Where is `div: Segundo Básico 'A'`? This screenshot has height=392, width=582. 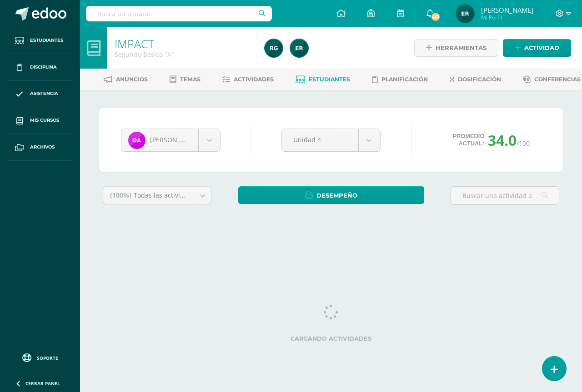
div: Segundo Básico 'A' is located at coordinates (184, 54).